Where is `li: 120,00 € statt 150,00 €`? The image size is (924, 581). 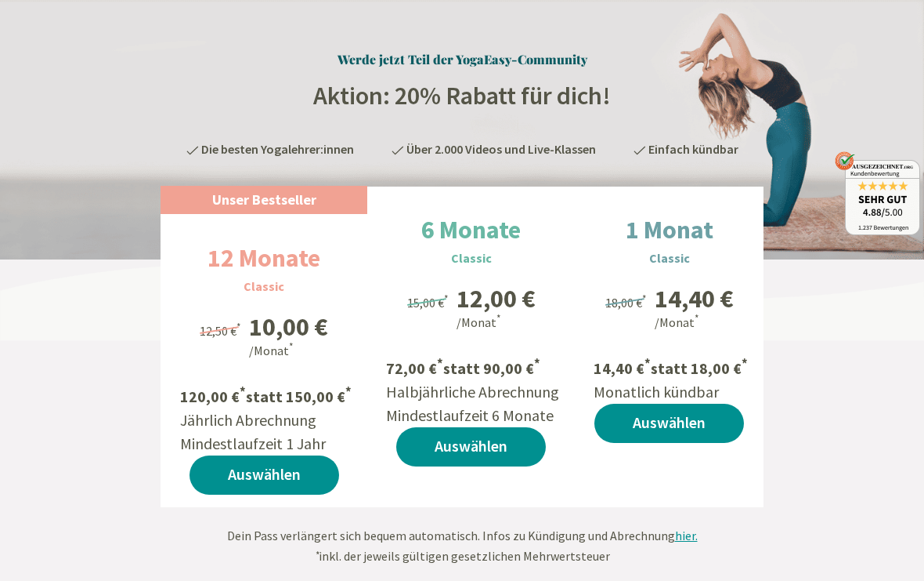
li: 120,00 € statt 150,00 € is located at coordinates (265, 395).